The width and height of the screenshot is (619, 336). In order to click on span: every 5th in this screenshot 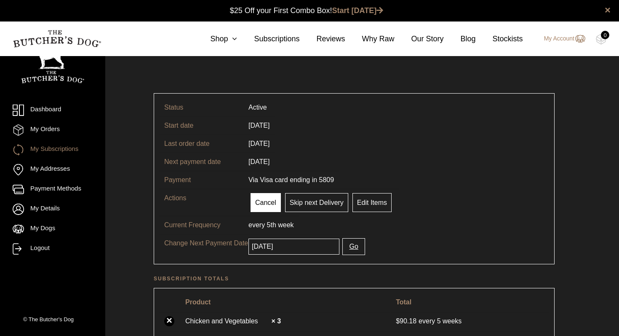, I will do `click(262, 224)`.